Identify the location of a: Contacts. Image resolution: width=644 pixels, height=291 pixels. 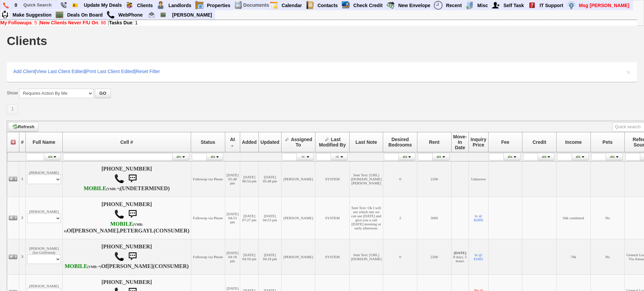
(328, 5).